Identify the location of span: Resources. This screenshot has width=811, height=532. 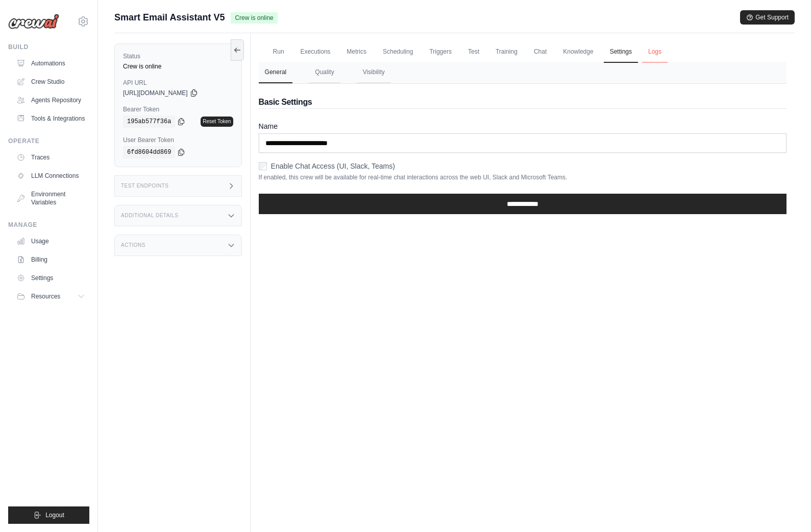
(45, 296).